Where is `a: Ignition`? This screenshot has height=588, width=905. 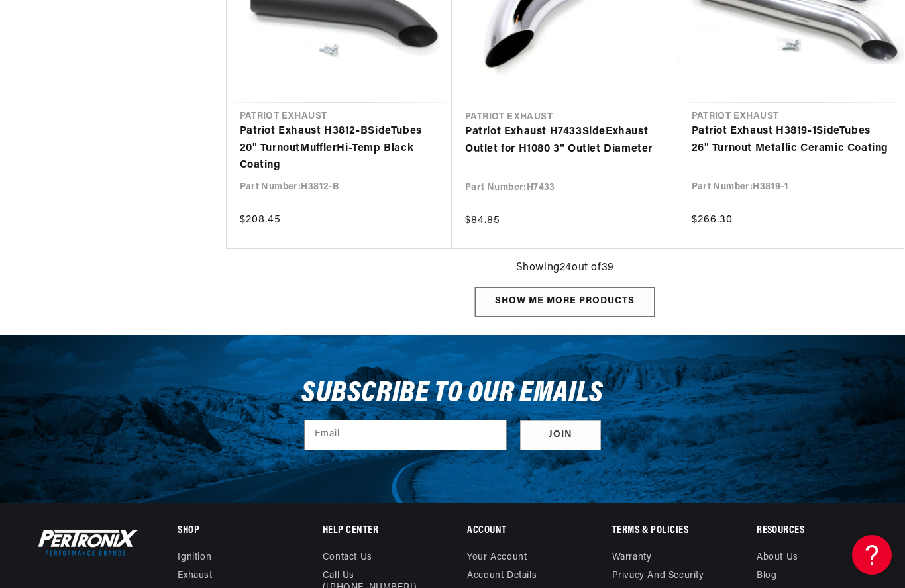 a: Ignition is located at coordinates (194, 558).